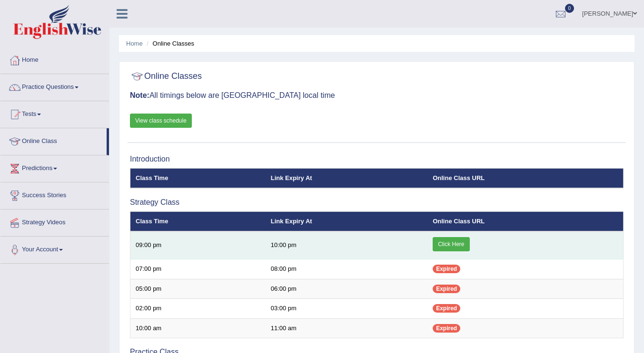  Describe the element at coordinates (55, 194) in the screenshot. I see `a: Success Stories` at that location.